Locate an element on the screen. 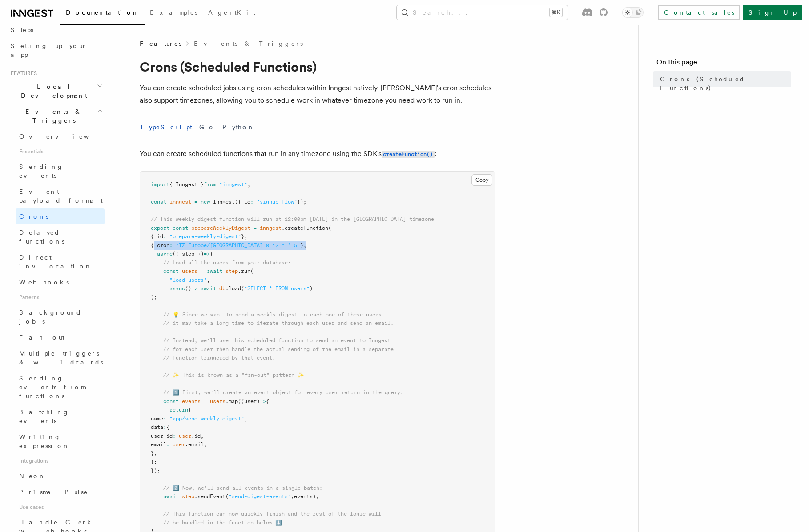 The image size is (809, 532). span: // 💡 Since we want to send a weekly digest to each one of these users is located at coordinates (272, 315).